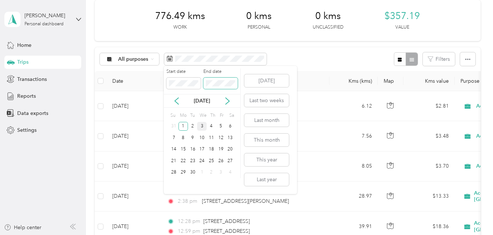  What do you see at coordinates (192, 115) in the screenshot?
I see `div: Tu` at bounding box center [192, 115].